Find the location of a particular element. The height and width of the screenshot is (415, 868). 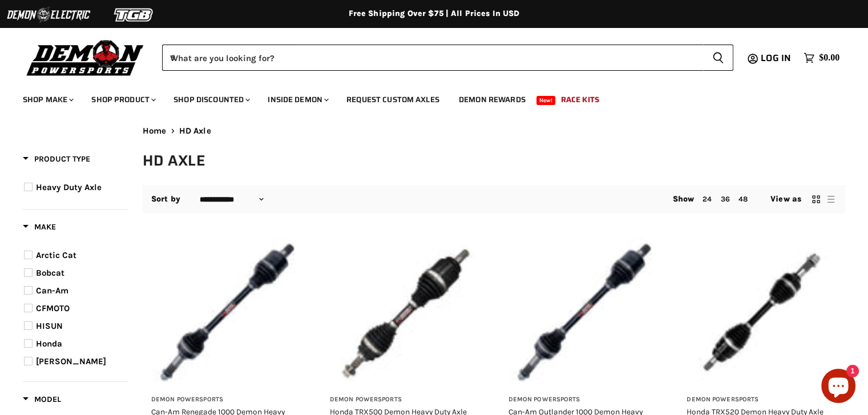

a: 48 is located at coordinates (743, 199).